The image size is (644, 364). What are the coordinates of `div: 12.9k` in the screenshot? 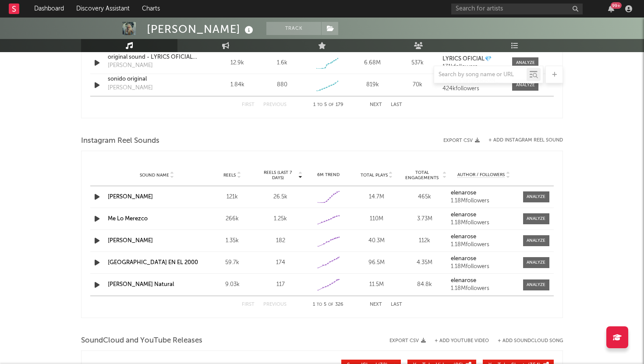 It's located at (237, 63).